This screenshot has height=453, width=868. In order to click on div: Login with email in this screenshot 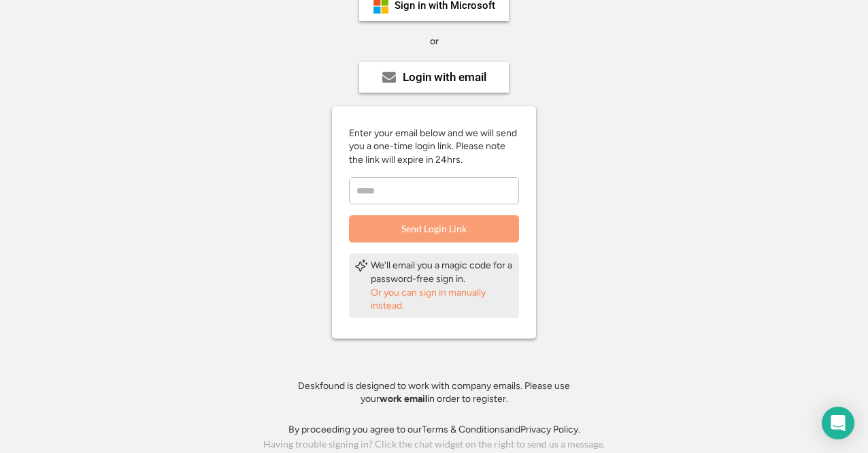, I will do `click(444, 77)`.